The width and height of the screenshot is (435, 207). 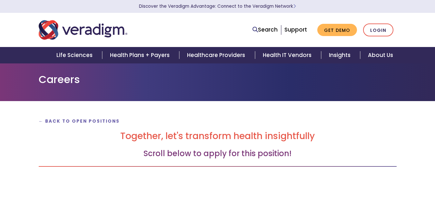 I want to click on a: Insights, so click(x=341, y=55).